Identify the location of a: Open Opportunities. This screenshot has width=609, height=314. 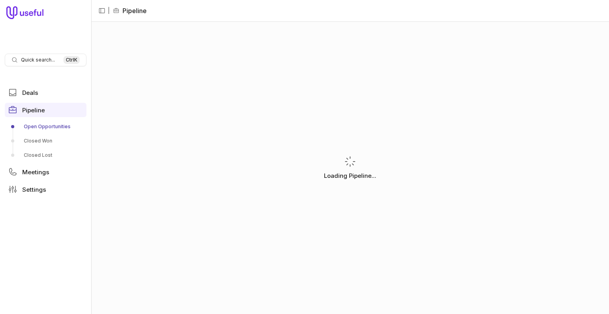
(46, 127).